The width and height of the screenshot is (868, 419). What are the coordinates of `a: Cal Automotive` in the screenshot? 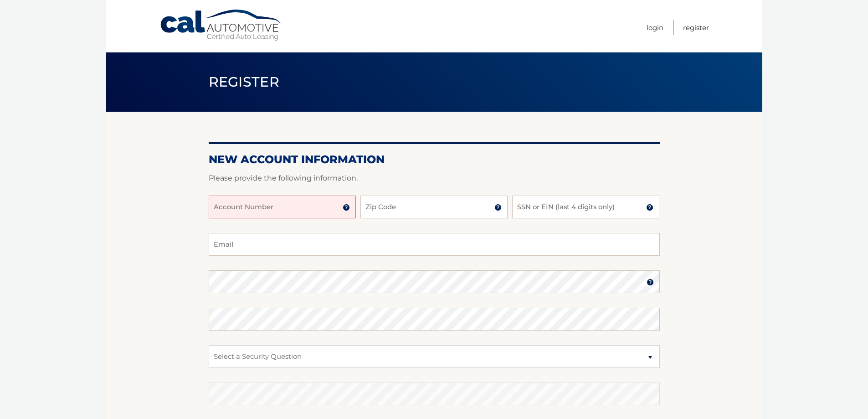 It's located at (221, 25).